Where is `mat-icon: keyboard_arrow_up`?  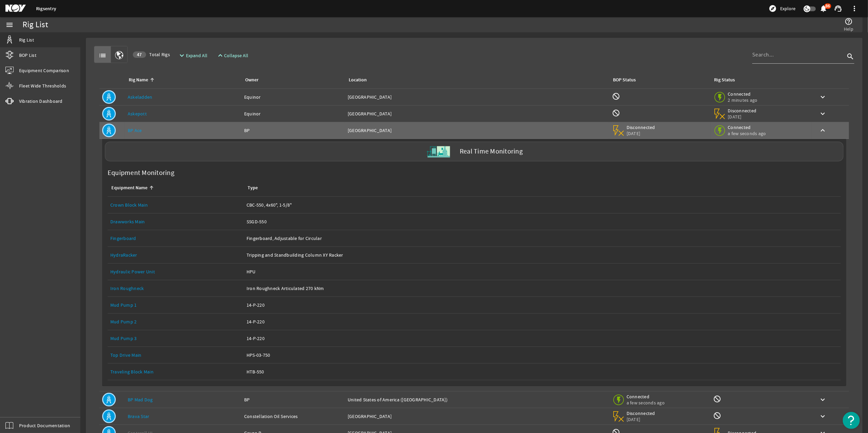
mat-icon: keyboard_arrow_up is located at coordinates (823, 131).